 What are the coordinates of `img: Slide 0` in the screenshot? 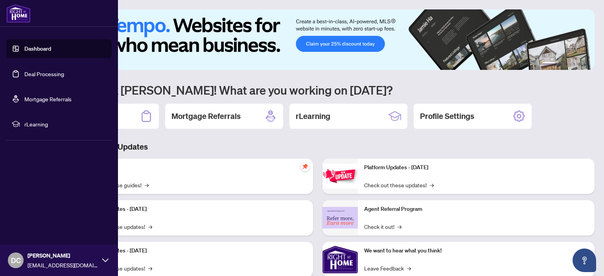 It's located at (318, 40).